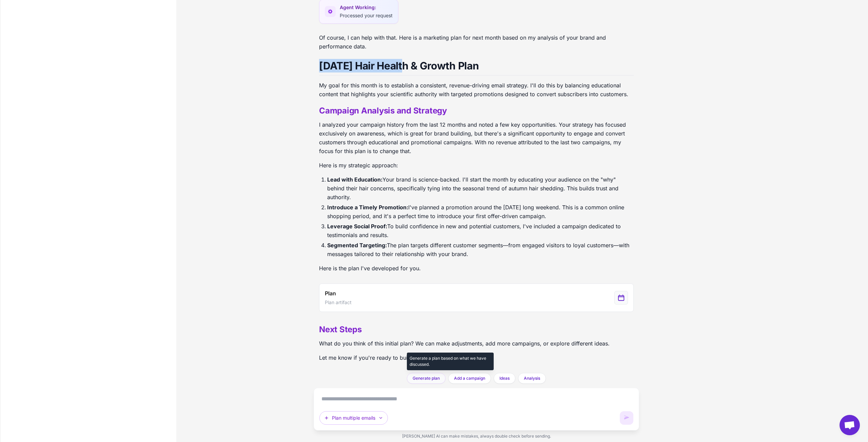 This screenshot has width=868, height=442. I want to click on span: Ideas, so click(505, 378).